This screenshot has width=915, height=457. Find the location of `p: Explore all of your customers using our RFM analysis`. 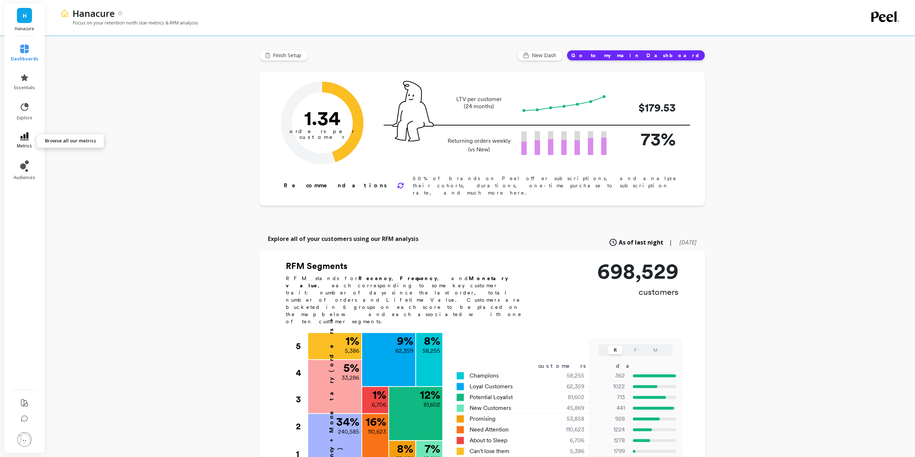

p: Explore all of your customers using our RFM analysis is located at coordinates (343, 239).